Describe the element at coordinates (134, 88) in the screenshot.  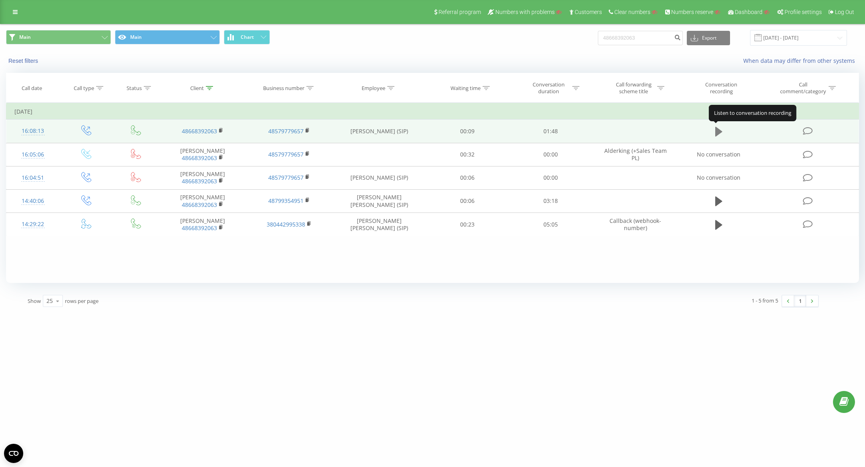
I see `div: Status` at that location.